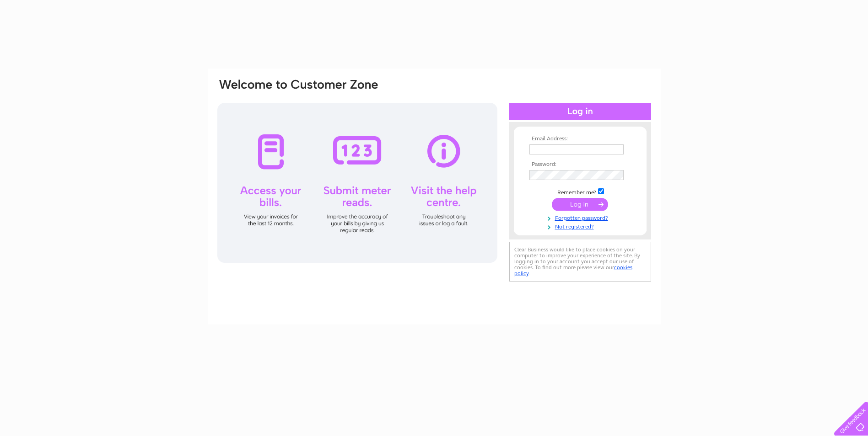 Image resolution: width=868 pixels, height=436 pixels. What do you see at coordinates (581, 225) in the screenshot?
I see `a: Not registered?` at bounding box center [581, 225].